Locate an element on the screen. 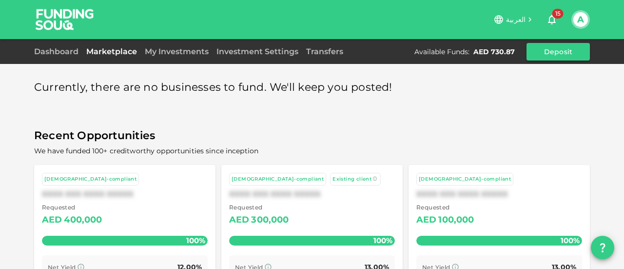 The width and height of the screenshot is (624, 269). span: العربية is located at coordinates (516, 20).